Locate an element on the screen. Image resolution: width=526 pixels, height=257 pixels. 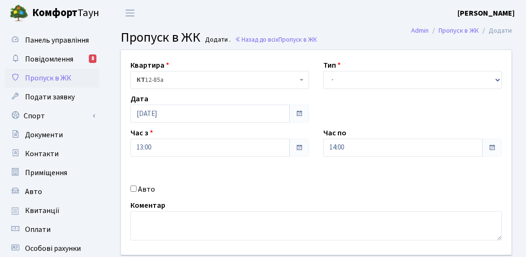
a: Квитанції is located at coordinates (52, 210).